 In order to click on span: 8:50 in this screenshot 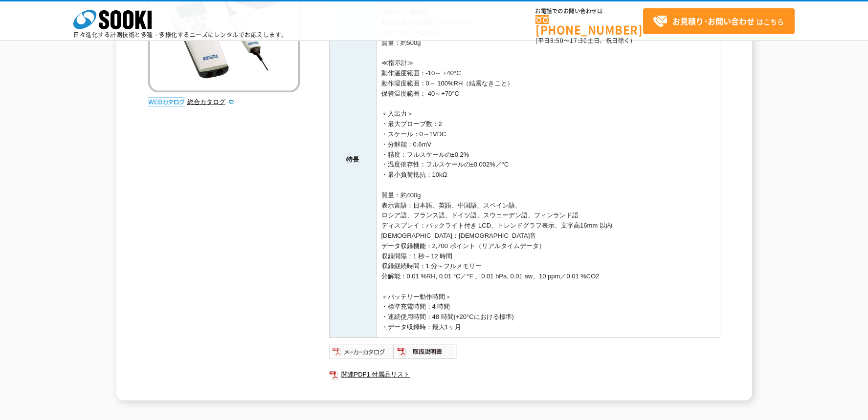, I will do `click(557, 41)`.